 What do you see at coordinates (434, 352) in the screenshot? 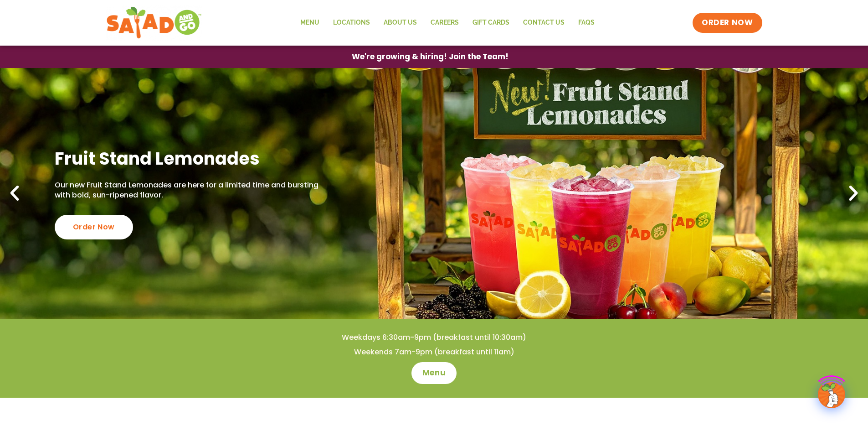
I see `h4: Weekends 7am-9pm (breakfast until 11am)` at bounding box center [434, 352].